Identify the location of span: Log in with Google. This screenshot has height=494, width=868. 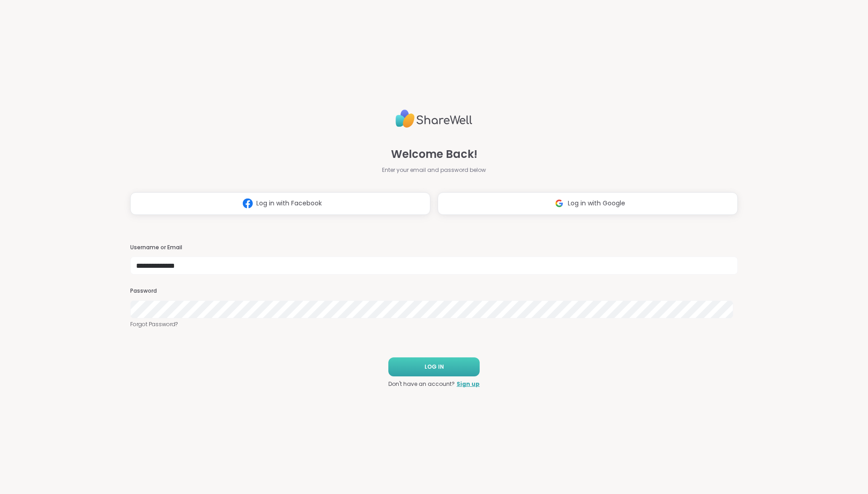
(596, 203).